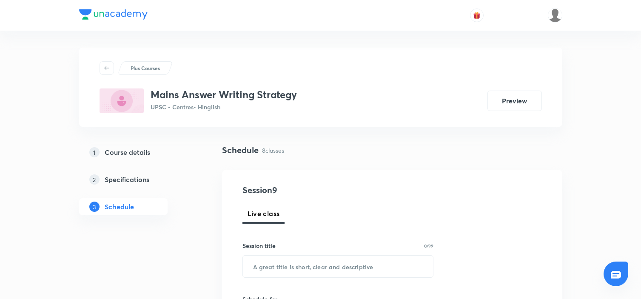 The width and height of the screenshot is (641, 299). Describe the element at coordinates (145, 68) in the screenshot. I see `p: Plus Courses` at that location.